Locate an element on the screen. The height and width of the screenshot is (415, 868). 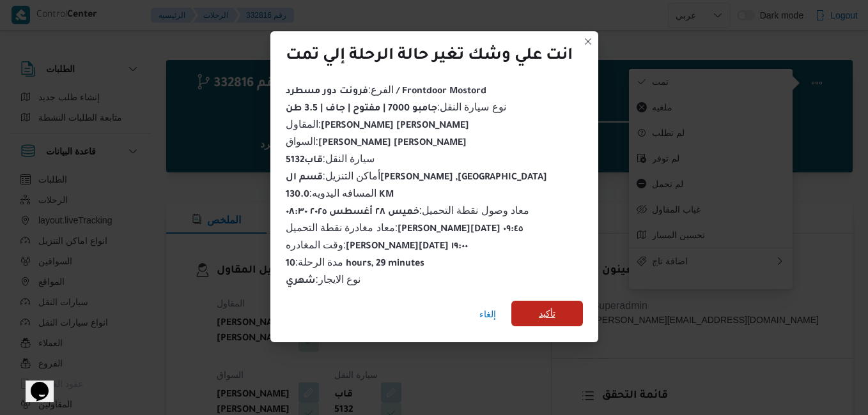
span: نوع الايجار : is located at coordinates (324, 280).